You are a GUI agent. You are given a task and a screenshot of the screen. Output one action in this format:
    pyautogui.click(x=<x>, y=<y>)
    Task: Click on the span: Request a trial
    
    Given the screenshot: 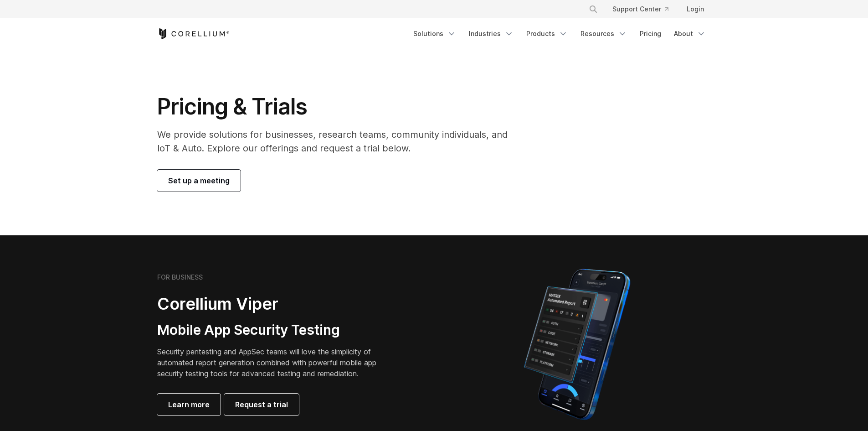 What is the action you would take?
    pyautogui.click(x=262, y=404)
    